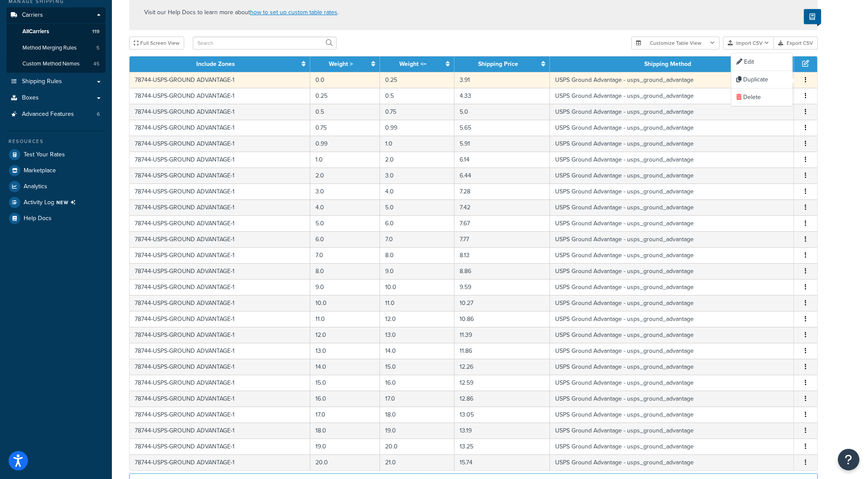  I want to click on button: Show Help Docs, so click(812, 16).